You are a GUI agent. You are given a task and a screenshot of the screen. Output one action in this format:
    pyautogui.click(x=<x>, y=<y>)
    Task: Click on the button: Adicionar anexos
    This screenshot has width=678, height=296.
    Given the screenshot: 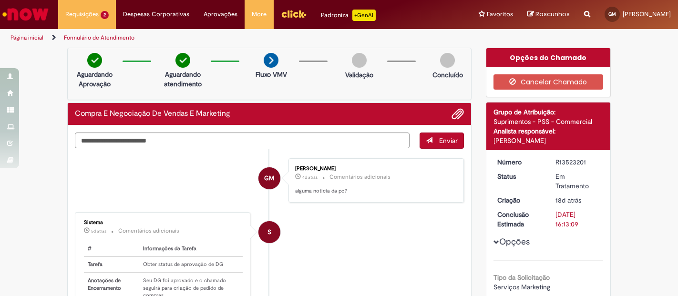 What is the action you would take?
    pyautogui.click(x=458, y=114)
    